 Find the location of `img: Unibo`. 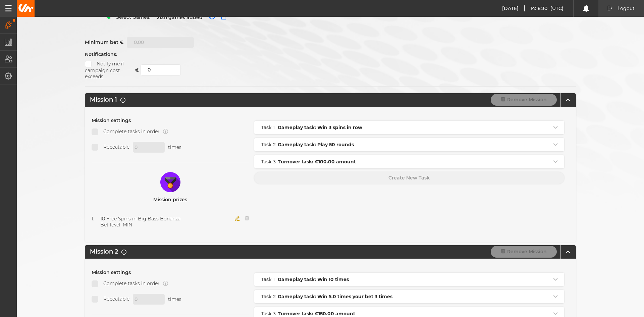

img: Unibo is located at coordinates (25, 8).